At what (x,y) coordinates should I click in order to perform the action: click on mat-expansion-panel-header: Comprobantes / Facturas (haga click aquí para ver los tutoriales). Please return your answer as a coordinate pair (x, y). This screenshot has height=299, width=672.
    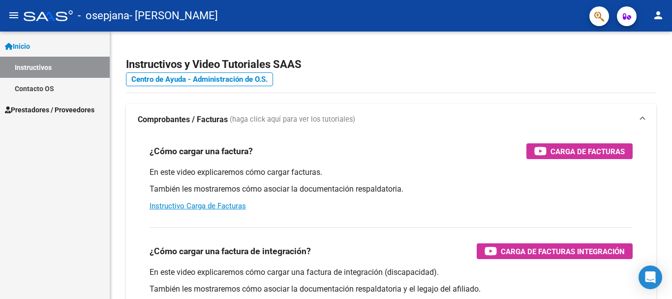
    Looking at the image, I should click on (391, 120).